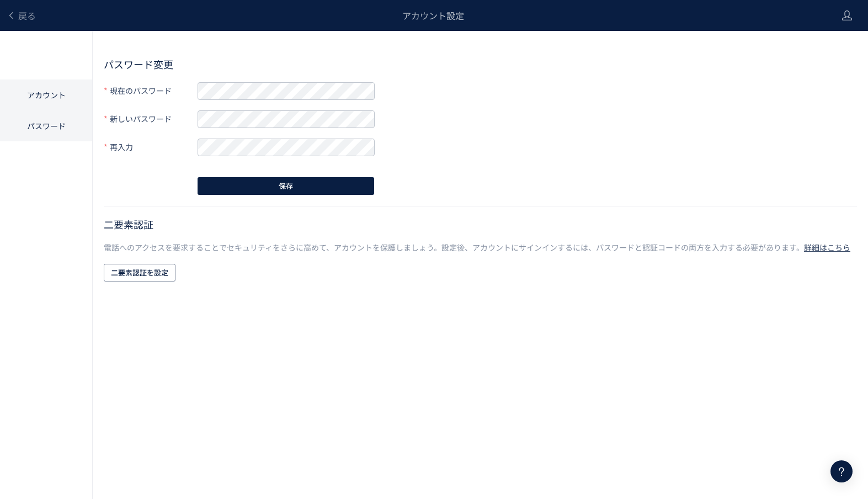  Describe the element at coordinates (151, 119) in the screenshot. I see `label: 新しいパスワード` at that location.